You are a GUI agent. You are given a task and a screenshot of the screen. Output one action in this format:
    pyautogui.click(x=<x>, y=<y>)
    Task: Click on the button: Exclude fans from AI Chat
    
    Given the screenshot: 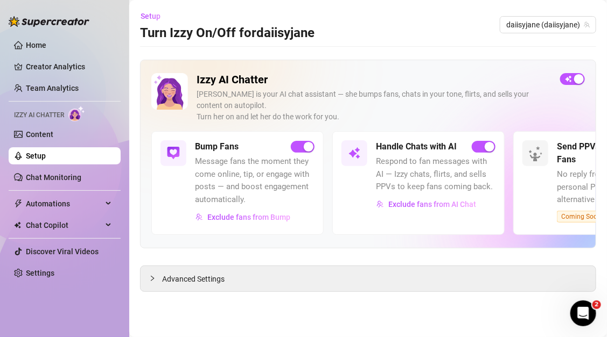 What is the action you would take?
    pyautogui.click(x=426, y=205)
    